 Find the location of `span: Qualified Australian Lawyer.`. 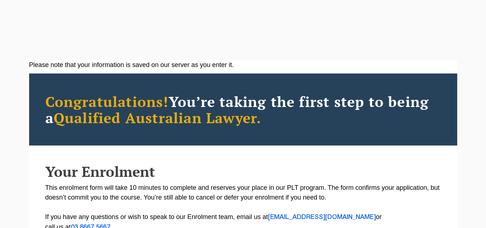

span: Qualified Australian Lawyer. is located at coordinates (158, 117).